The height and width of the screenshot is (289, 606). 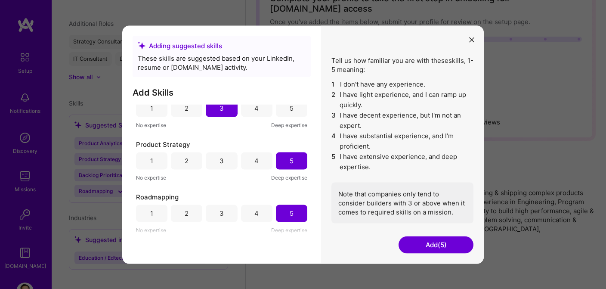 What do you see at coordinates (402, 139) in the screenshot?
I see `div: Tell us how familiar you are with these skills , 1-5 meaning:` at bounding box center [402, 139].